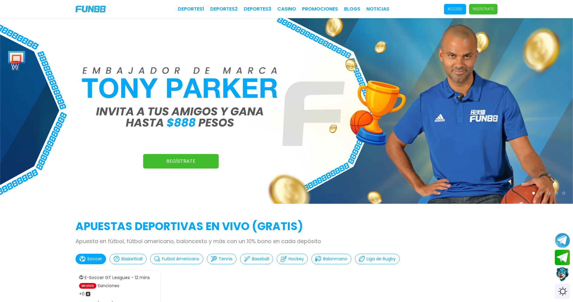 The image size is (573, 302). Describe the element at coordinates (377, 259) in the screenshot. I see `button: Liga de Rugby` at that location.